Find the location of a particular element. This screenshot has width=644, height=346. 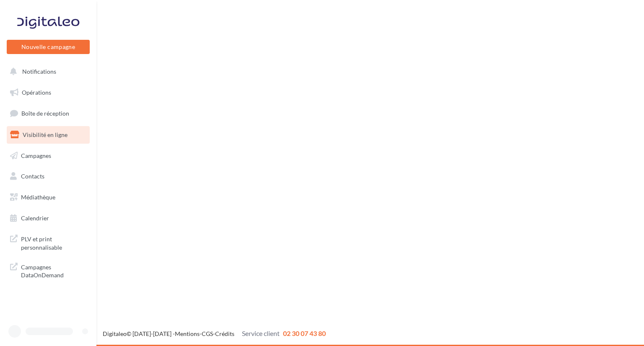

a: Digitaleo is located at coordinates (114, 333).